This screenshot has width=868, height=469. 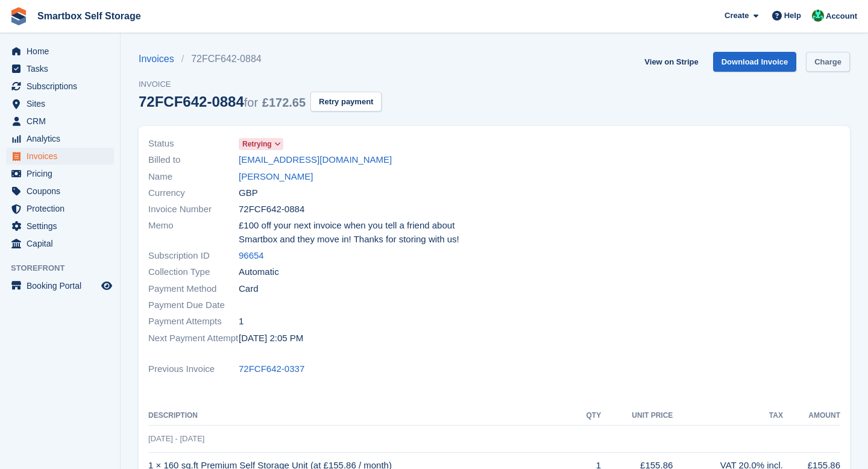 What do you see at coordinates (260, 59) in the screenshot?
I see `nav: breadcrumbs` at bounding box center [260, 59].